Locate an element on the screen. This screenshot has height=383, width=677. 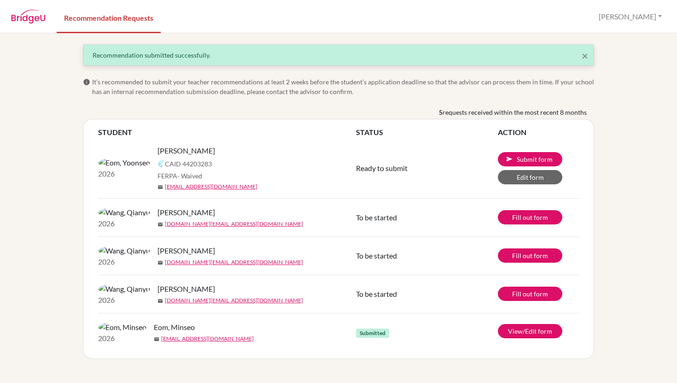
img: Eom, Yoonseo is located at coordinates (124, 163).